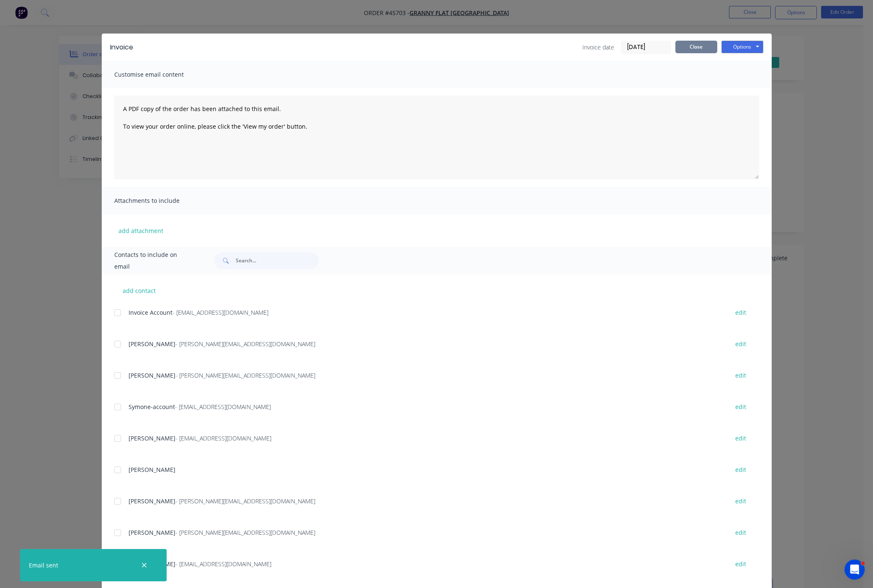 The image size is (873, 588). Describe the element at coordinates (437, 138) in the screenshot. I see `textarea: A PDF copy of the order has been attached to this email. To view your order online, please click ...` at that location.